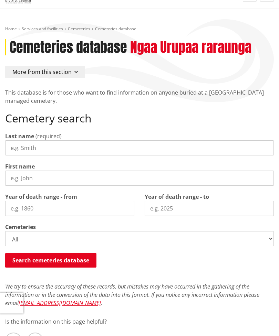 This screenshot has height=336, width=279. Describe the element at coordinates (116, 29) in the screenshot. I see `span: Cemeteries database` at that location.